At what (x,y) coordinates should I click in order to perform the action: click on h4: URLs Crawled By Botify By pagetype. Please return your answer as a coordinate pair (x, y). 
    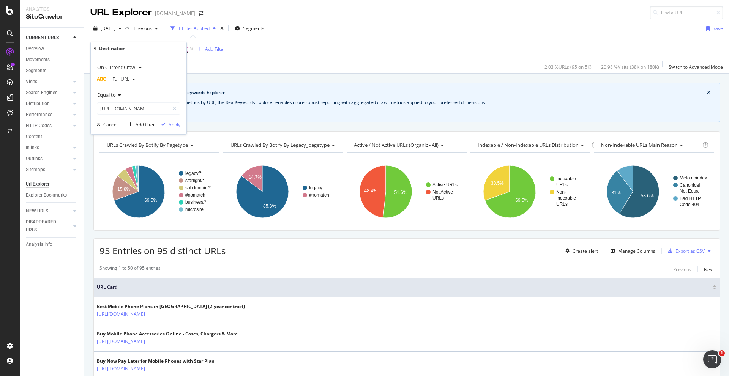
    Looking at the image, I should click on (159, 145).